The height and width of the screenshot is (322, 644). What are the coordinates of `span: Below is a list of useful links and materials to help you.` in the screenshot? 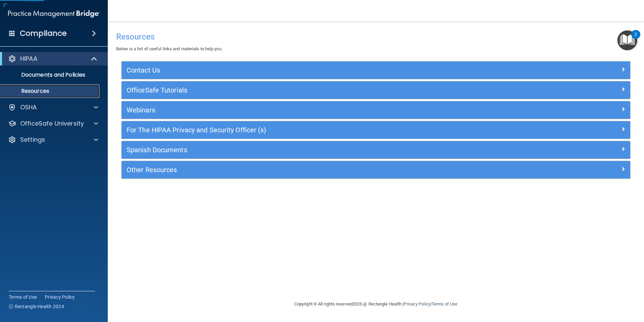 It's located at (169, 49).